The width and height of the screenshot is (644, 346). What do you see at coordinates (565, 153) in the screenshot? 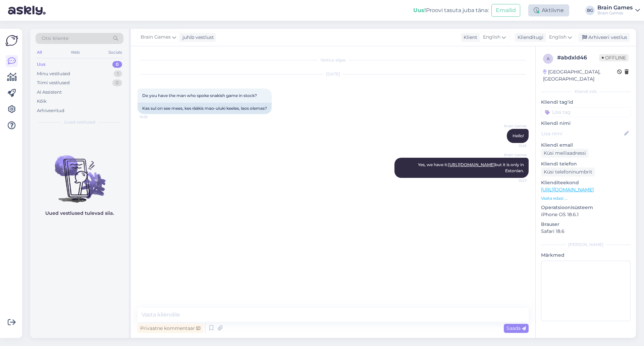
I see `div: Küsi meiliaadressi` at bounding box center [565, 153].